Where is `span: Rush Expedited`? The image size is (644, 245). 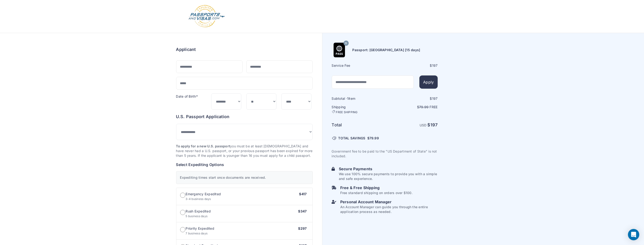 span: Rush Expedited is located at coordinates (198, 211).